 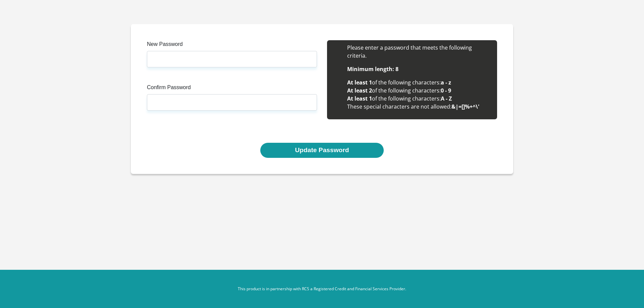 What do you see at coordinates (232, 102) in the screenshot?
I see `input: Confirm Password` at bounding box center [232, 102].